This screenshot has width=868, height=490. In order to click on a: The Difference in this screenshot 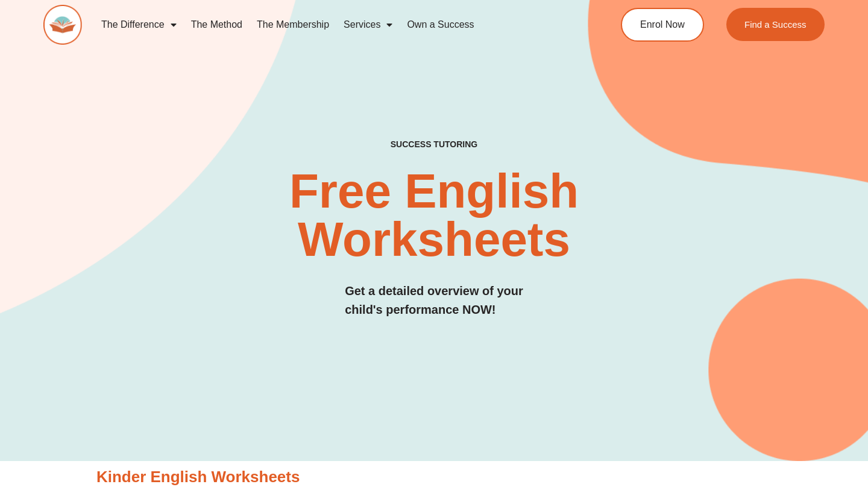, I will do `click(139, 25)`.